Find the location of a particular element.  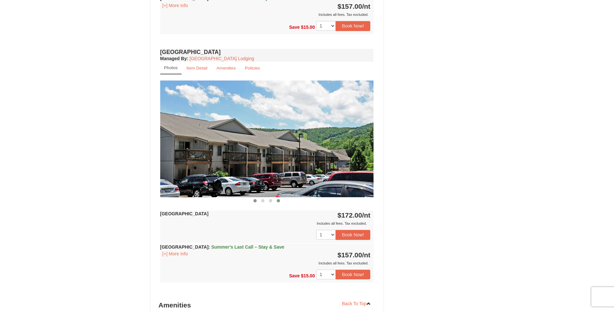

strong: $172.00 is located at coordinates (354, 215).